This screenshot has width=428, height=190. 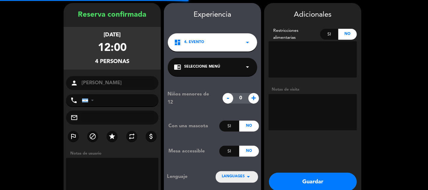 I want to click on i: attach_money, so click(x=151, y=136).